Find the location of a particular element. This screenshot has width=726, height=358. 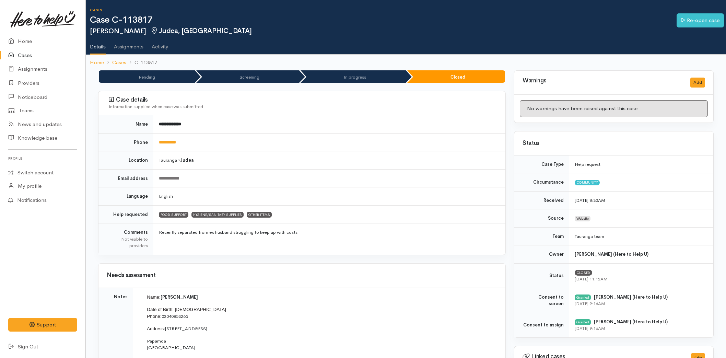

button: Support is located at coordinates (43, 325).